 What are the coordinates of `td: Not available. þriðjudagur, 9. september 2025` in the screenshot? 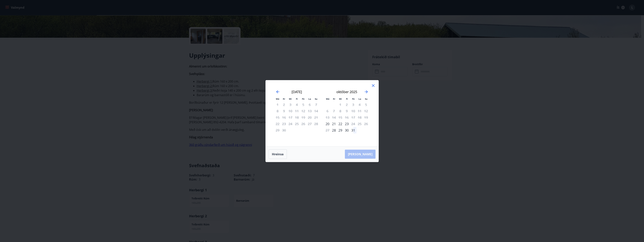 It's located at (284, 111).